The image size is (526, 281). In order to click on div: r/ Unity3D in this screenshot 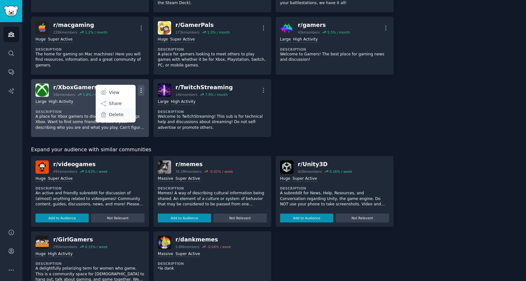, I will do `click(325, 164)`.